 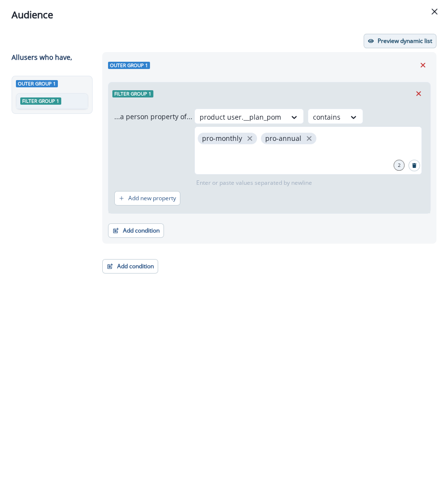 I want to click on p: All user s who have,, so click(x=42, y=57).